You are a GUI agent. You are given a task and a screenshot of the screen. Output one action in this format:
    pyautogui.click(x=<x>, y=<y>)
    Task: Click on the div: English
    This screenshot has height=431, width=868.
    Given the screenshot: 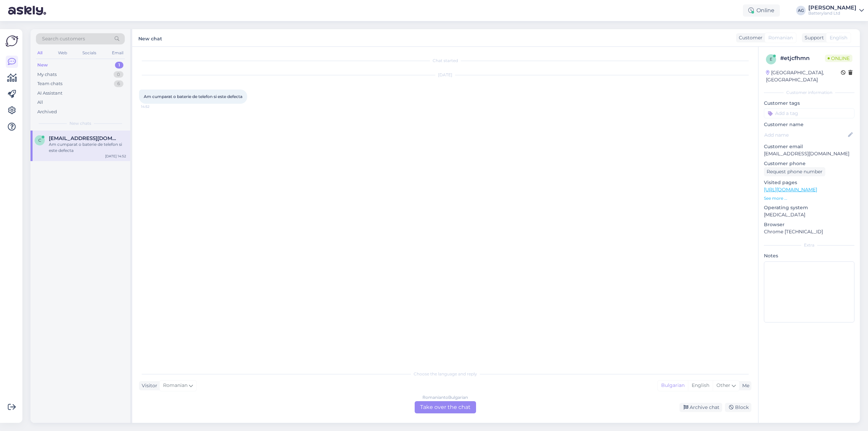 What is the action you would take?
    pyautogui.click(x=700, y=385)
    